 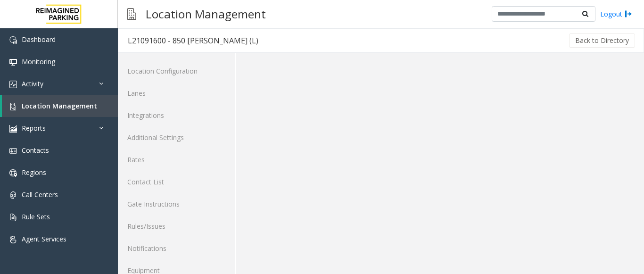 What do you see at coordinates (176, 204) in the screenshot?
I see `a: Gate Instructions` at bounding box center [176, 204].